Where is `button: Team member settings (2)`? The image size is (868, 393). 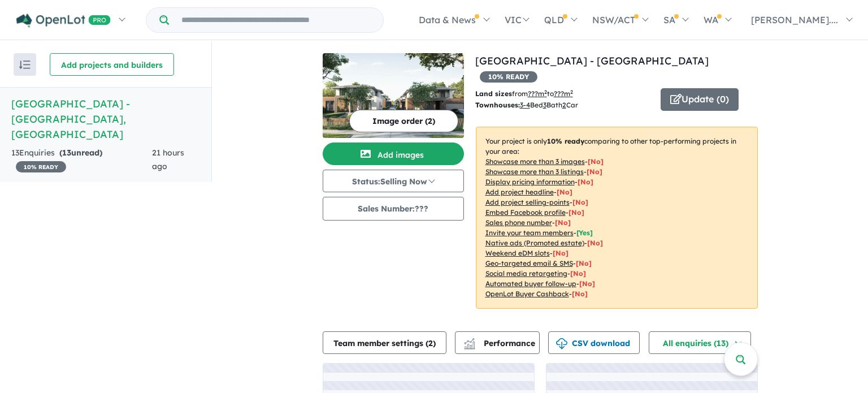
button: Team member settings (2) is located at coordinates (384, 343).